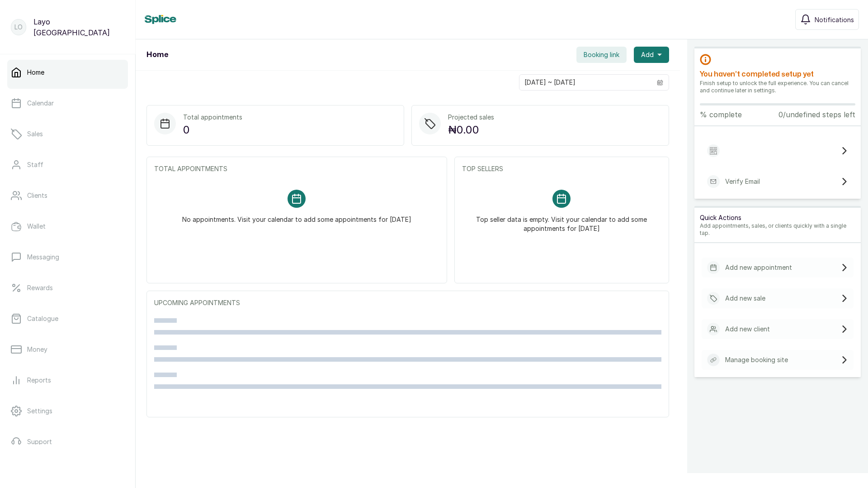  Describe the element at coordinates (602, 55) in the screenshot. I see `button: Booking link` at that location.